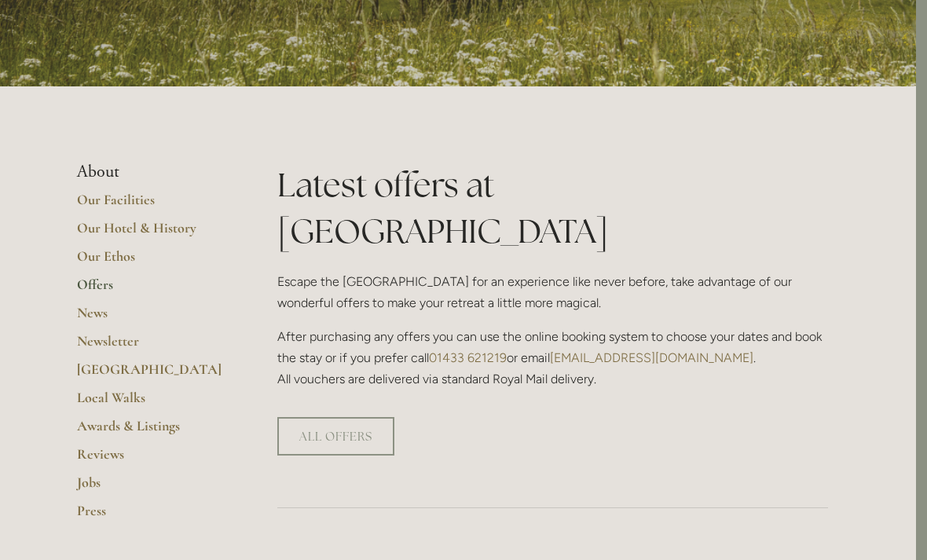  Describe the element at coordinates (151, 515) in the screenshot. I see `a: Press` at that location.